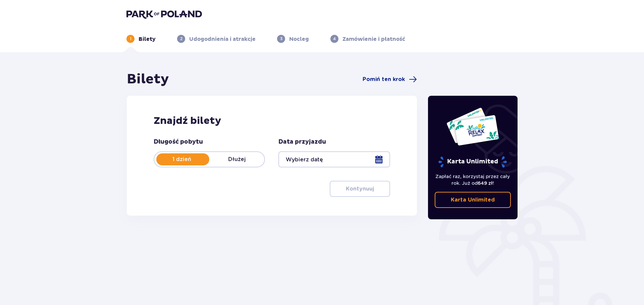  Describe the element at coordinates (281, 39) in the screenshot. I see `p: 3` at that location.